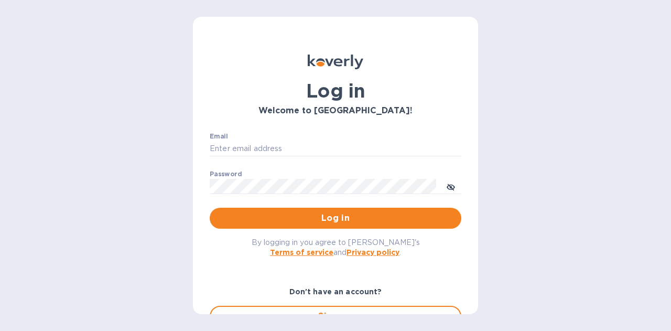 This screenshot has height=331, width=671. I want to click on span: Sign up, so click(336, 316).